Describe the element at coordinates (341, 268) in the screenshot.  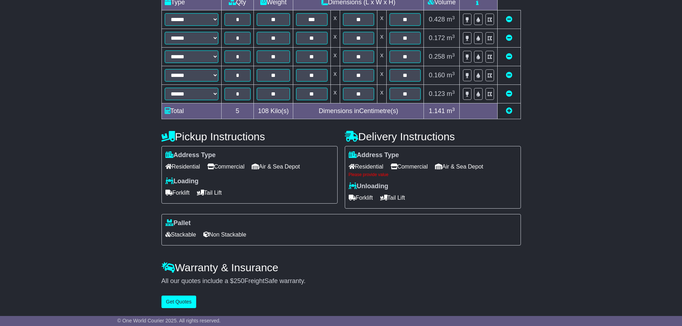
I see `h4: Warranty & Insurance` at that location.